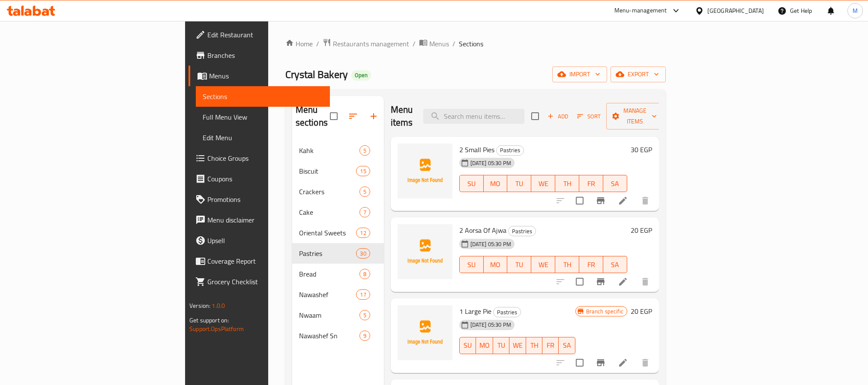  Describe the element at coordinates (468, 345) in the screenshot. I see `span: SU` at that location.